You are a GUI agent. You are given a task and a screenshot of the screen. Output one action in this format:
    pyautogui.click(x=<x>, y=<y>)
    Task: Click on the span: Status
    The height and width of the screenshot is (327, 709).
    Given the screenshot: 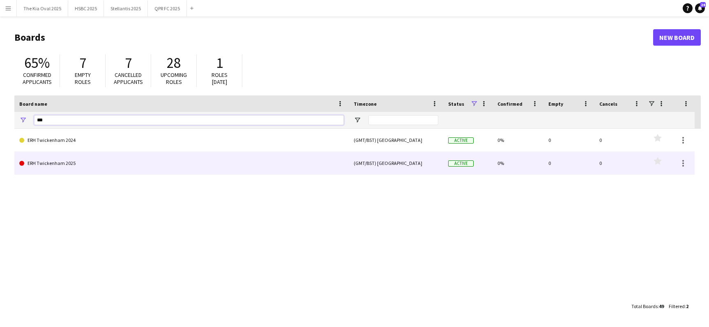 What is the action you would take?
    pyautogui.click(x=456, y=104)
    